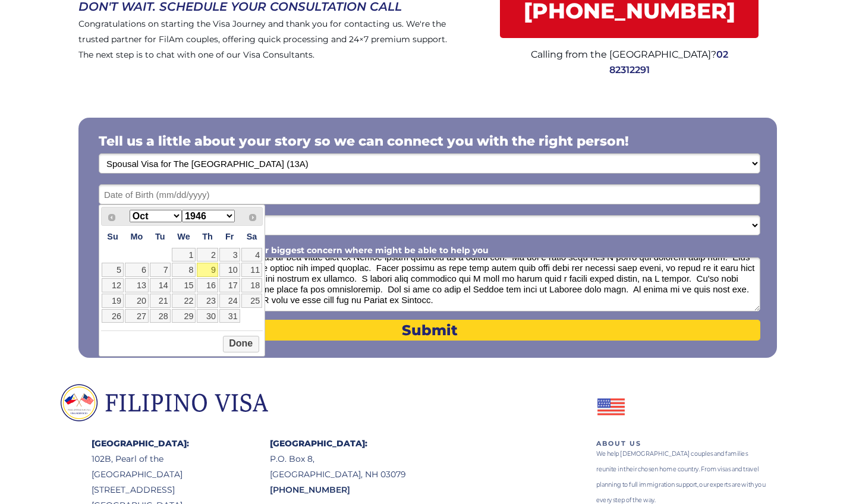  What do you see at coordinates (252, 254) in the screenshot?
I see `a: 4` at bounding box center [252, 254].